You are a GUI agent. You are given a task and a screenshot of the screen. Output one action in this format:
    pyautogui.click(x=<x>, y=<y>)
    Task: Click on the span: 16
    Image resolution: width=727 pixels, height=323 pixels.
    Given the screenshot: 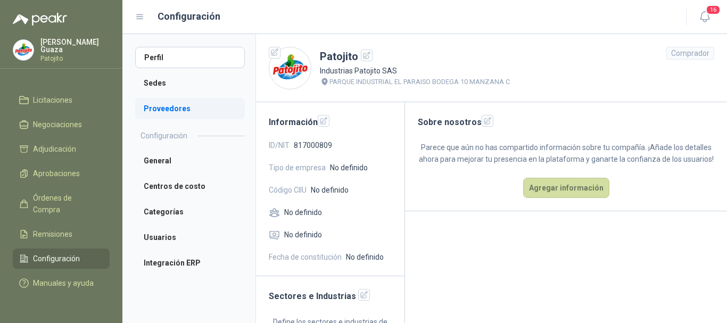 What is the action you would take?
    pyautogui.click(x=713, y=10)
    